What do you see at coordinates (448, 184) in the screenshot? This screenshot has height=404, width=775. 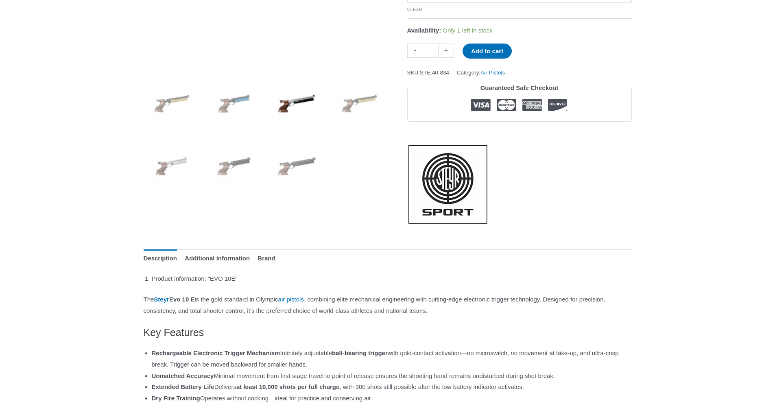 I see `a: Steyr Sport` at bounding box center [448, 184].